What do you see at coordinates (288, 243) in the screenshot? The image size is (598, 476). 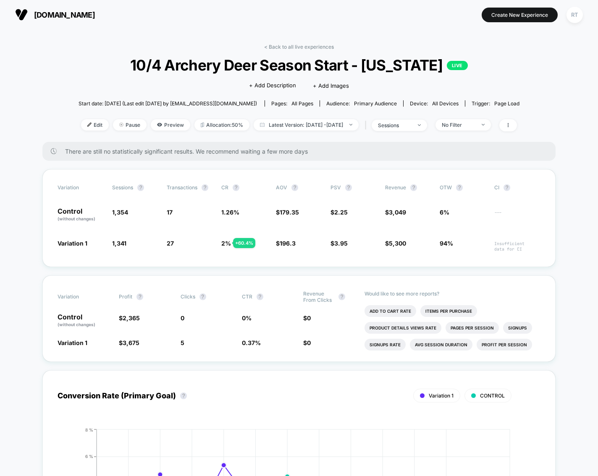 I see `span: 196.3` at bounding box center [288, 243].